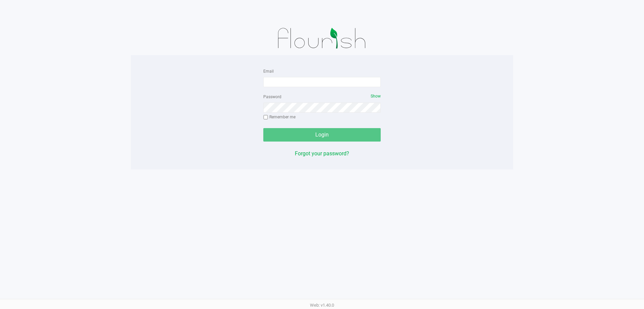 Image resolution: width=644 pixels, height=309 pixels. I want to click on span: Web: v1.40.0, so click(322, 305).